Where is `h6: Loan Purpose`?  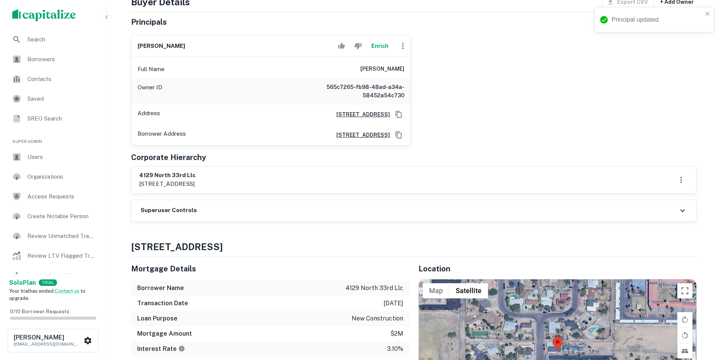 h6: Loan Purpose is located at coordinates (157, 318).